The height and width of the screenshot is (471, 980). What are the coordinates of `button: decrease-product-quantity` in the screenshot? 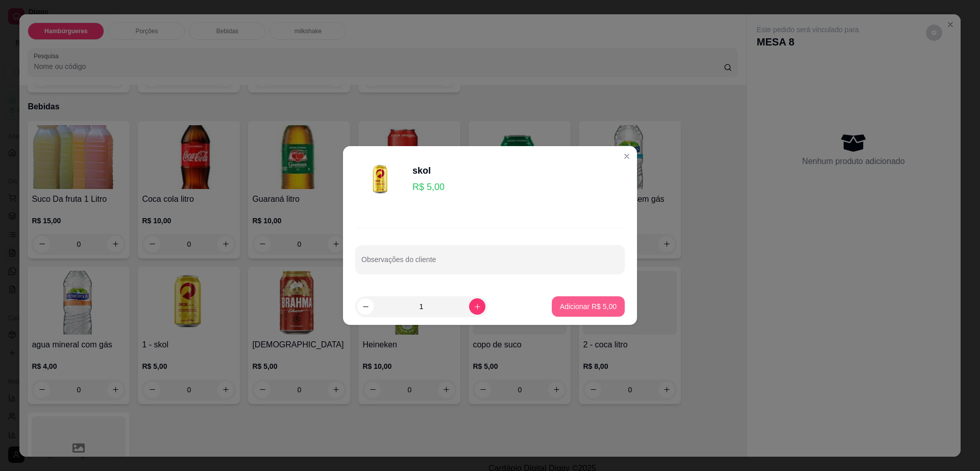 It's located at (366, 306).